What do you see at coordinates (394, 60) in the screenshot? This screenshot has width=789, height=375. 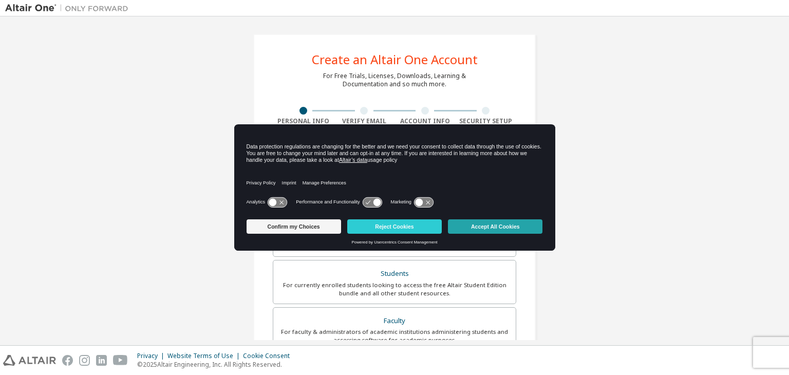 I see `div: Create an Altair One Account` at bounding box center [394, 60].